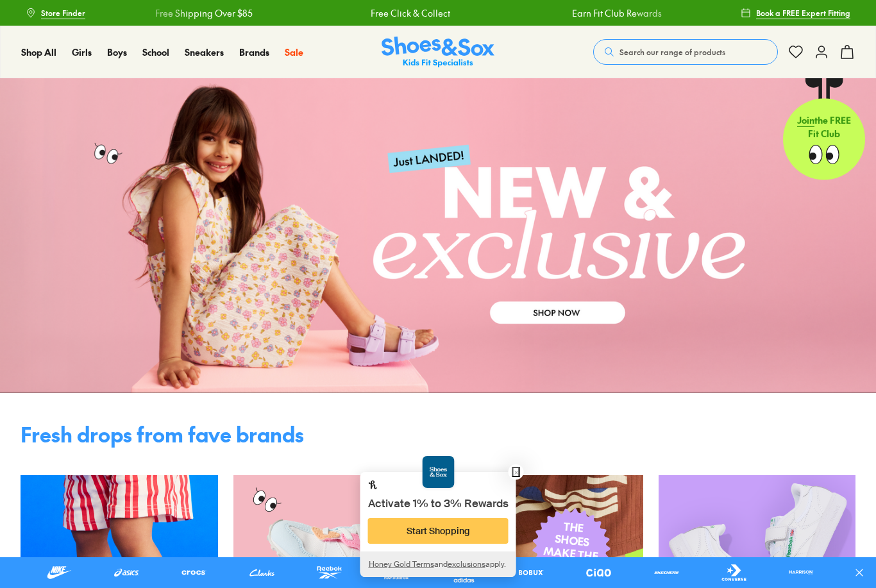  What do you see at coordinates (438, 52) in the screenshot?
I see `img: SNS_Logo_Responsive.svg` at bounding box center [438, 52].